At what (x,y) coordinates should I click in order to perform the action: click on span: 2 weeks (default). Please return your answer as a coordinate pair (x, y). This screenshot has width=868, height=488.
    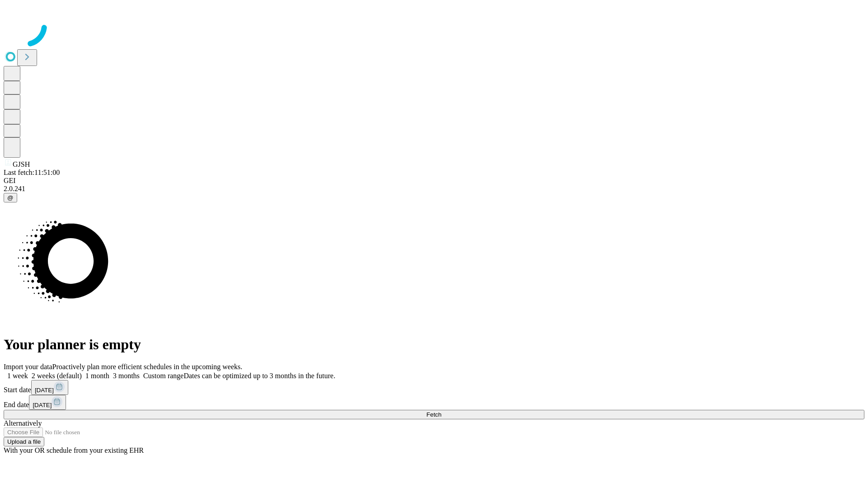
    Looking at the image, I should click on (56, 375).